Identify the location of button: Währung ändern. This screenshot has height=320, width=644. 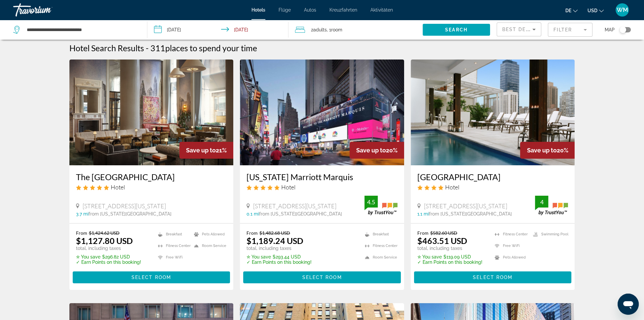
(596, 10).